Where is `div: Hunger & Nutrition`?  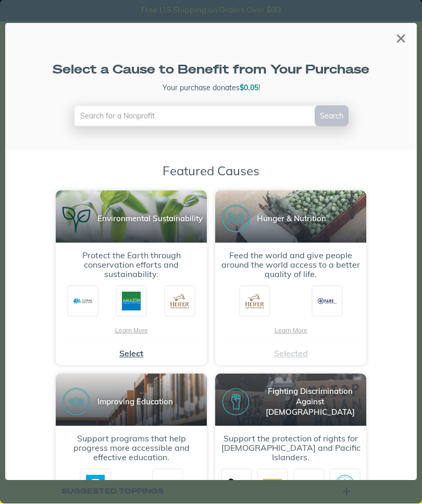
div: Hunger & Nutrition is located at coordinates (293, 219).